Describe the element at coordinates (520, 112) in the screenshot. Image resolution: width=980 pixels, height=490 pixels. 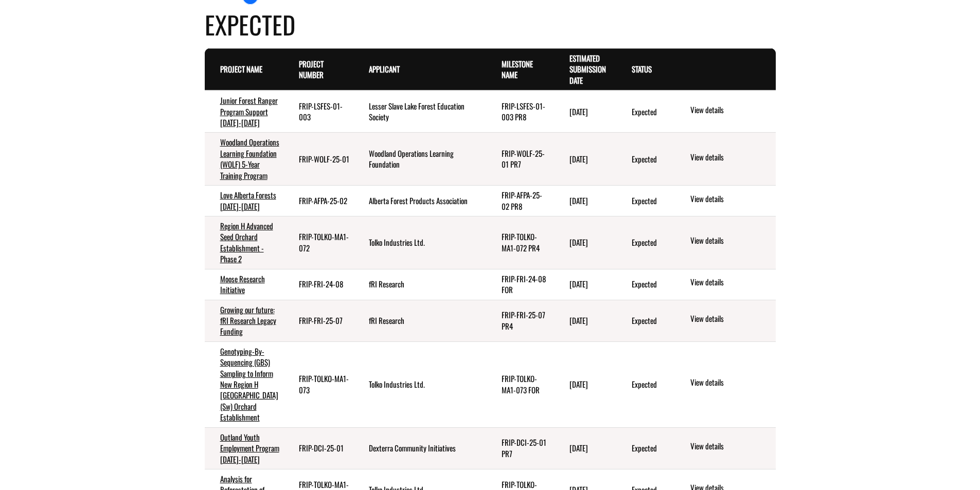
I see `td: FRIP-LSFES-01-003 PR8` at that location.